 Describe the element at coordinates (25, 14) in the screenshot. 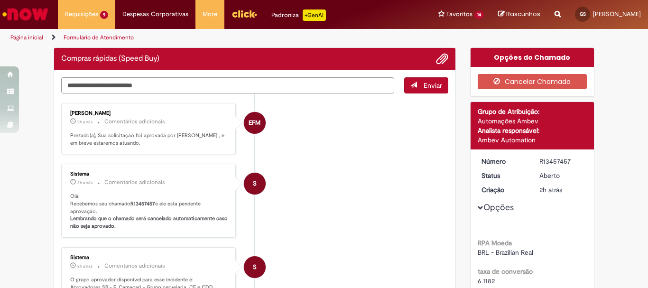

I see `img: ServiceNow` at that location.